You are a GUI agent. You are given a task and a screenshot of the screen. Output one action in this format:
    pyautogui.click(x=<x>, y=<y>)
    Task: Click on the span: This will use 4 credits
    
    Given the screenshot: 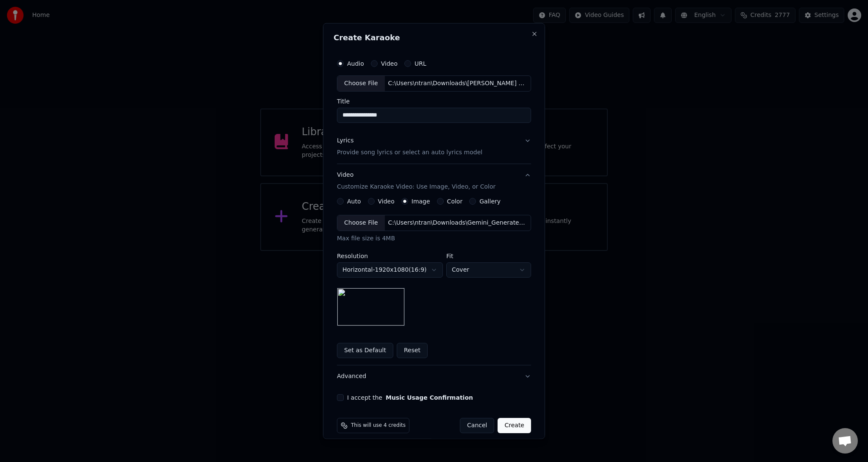 What is the action you would take?
    pyautogui.click(x=378, y=425)
    